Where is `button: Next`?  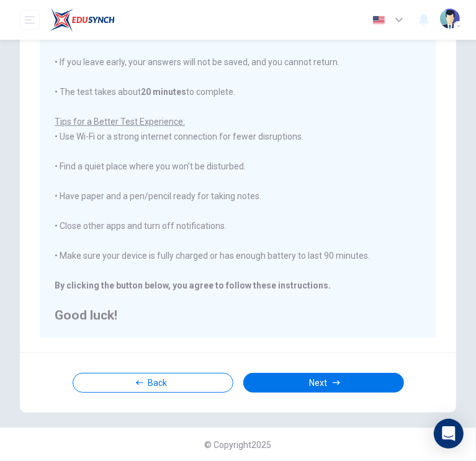 button: Next is located at coordinates (323, 383).